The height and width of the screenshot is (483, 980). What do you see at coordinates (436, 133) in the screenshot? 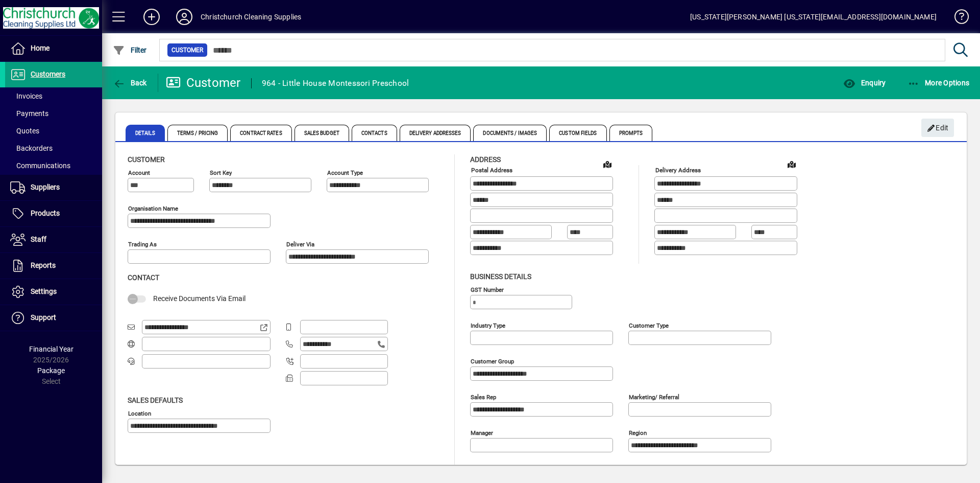
I see `span: Delivery Addresses` at bounding box center [436, 133].